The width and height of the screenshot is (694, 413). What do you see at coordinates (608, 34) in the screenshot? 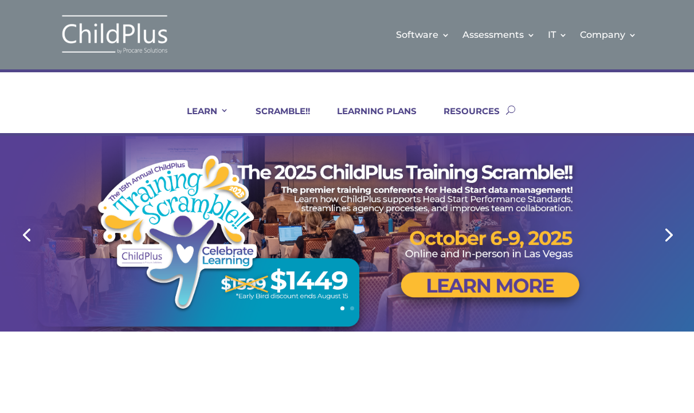
I see `a: Company` at bounding box center [608, 34].